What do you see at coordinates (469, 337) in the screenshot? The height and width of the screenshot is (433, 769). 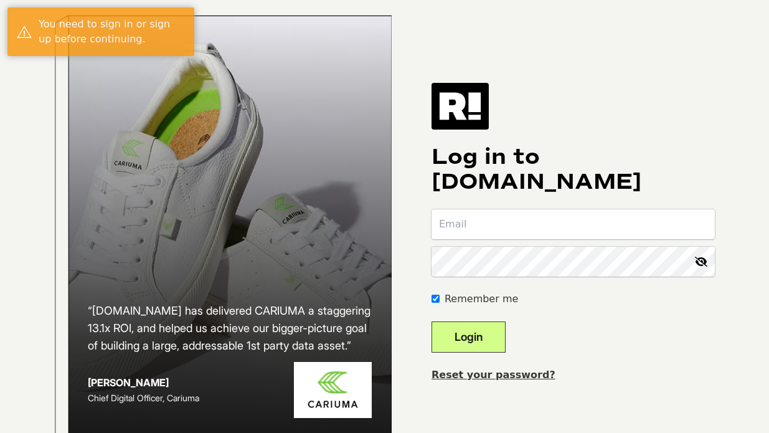 I see `button: Login` at bounding box center [469, 337].